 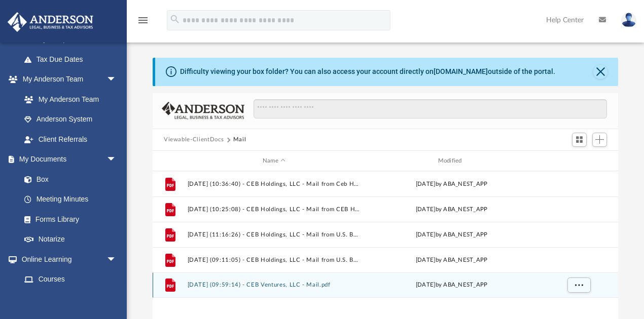 I want to click on a: Courses, so click(x=71, y=279).